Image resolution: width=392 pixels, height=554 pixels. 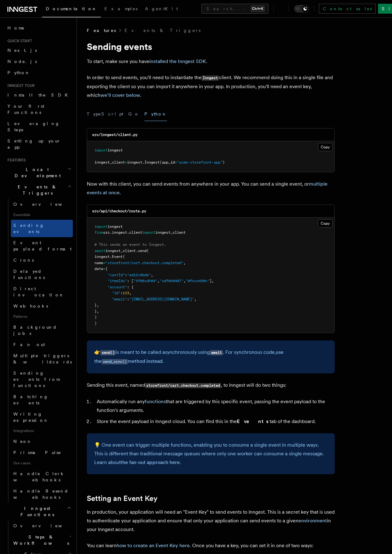 What do you see at coordinates (20, 86) in the screenshot?
I see `span: Inngest tour` at bounding box center [20, 86].